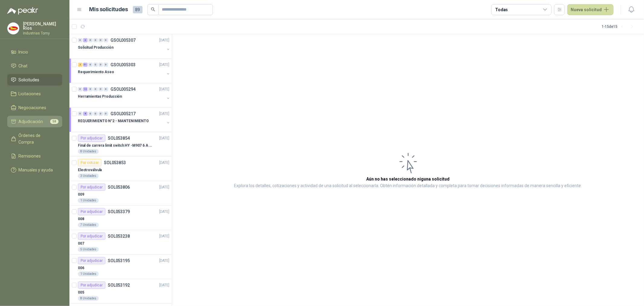  Describe the element at coordinates (90, 170) in the screenshot. I see `p: Electroválvula` at that location.